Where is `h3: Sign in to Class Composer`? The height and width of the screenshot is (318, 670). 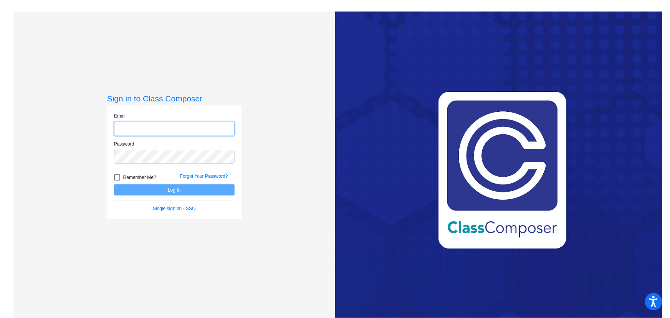 h3: Sign in to Class Composer is located at coordinates (174, 98).